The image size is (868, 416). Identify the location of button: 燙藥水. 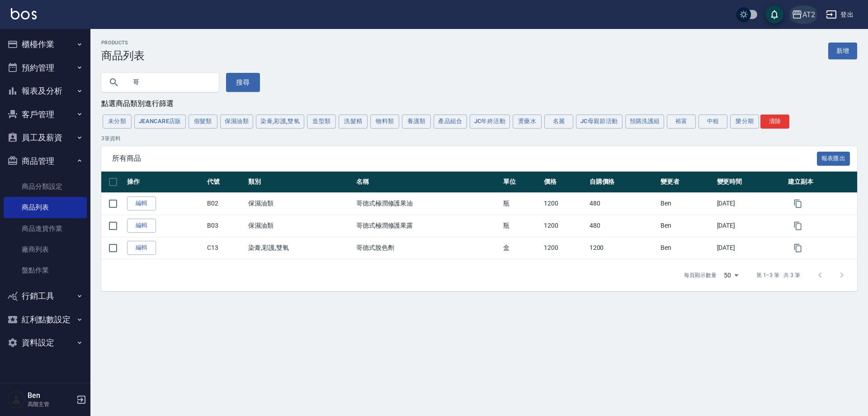
(527, 121).